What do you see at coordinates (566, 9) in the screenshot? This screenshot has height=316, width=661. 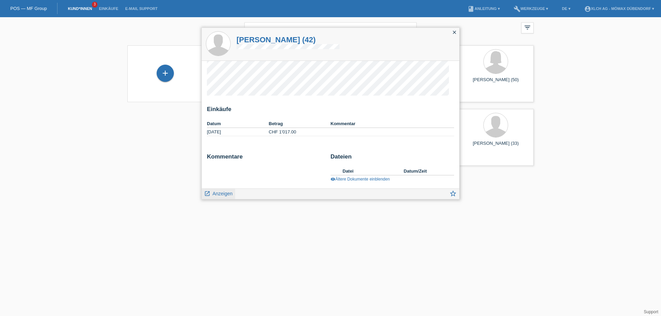 I see `a: DE ▾` at bounding box center [566, 9].